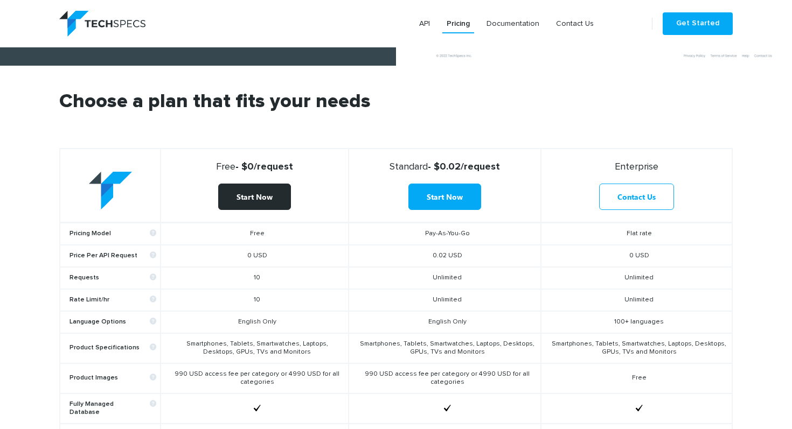 Image resolution: width=792 pixels, height=429 pixels. What do you see at coordinates (113, 322) in the screenshot?
I see `b: Language Options` at bounding box center [113, 322].